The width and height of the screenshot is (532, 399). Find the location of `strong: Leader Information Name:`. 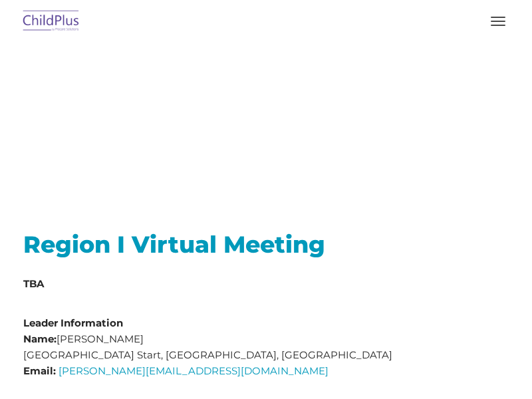

strong: Leader Information Name: is located at coordinates (73, 330).